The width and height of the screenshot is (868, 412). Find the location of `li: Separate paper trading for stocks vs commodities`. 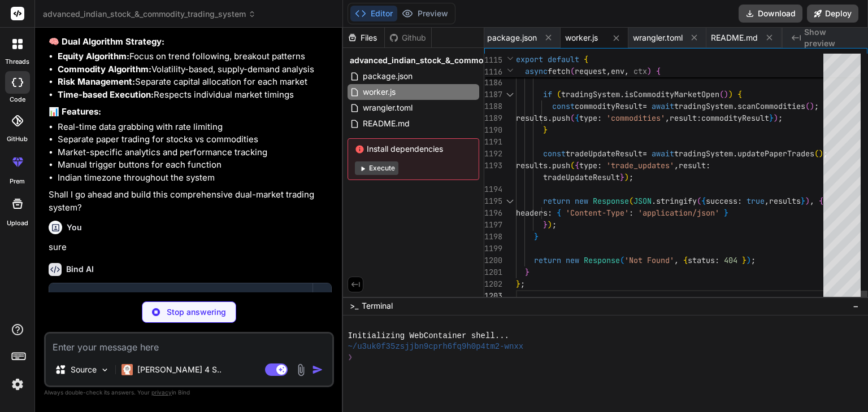

li: Separate paper trading for stocks vs commodities is located at coordinates (194, 140).